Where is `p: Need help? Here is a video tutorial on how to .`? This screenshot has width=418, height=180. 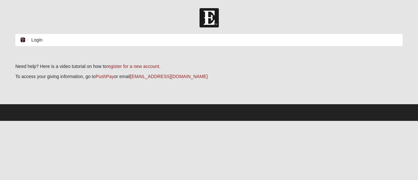
p: Need help? Here is a video tutorial on how to . is located at coordinates (209, 66).